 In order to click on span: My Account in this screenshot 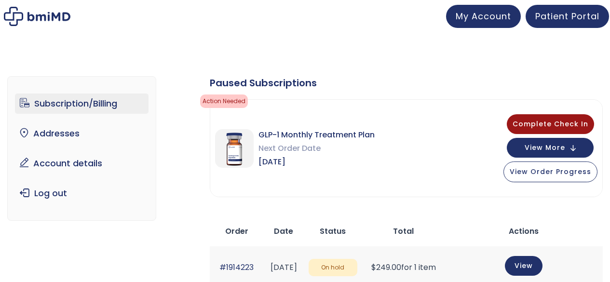, I will do `click(483, 16)`.